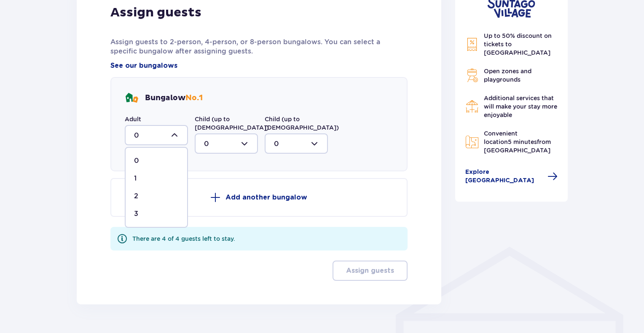  Describe the element at coordinates (136, 213) in the screenshot. I see `font: 3` at that location.